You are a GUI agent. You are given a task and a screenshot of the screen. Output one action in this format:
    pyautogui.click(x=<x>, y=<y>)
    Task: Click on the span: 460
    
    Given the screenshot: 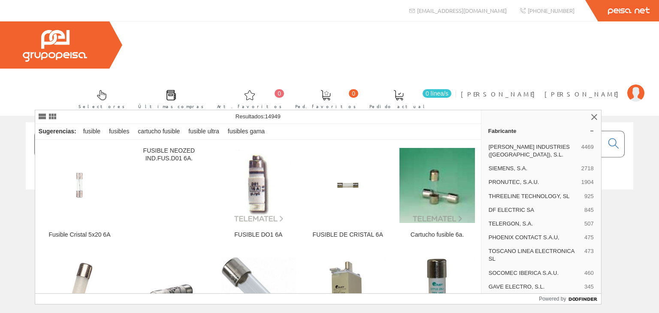 What is the action you would take?
    pyautogui.click(x=589, y=273)
    